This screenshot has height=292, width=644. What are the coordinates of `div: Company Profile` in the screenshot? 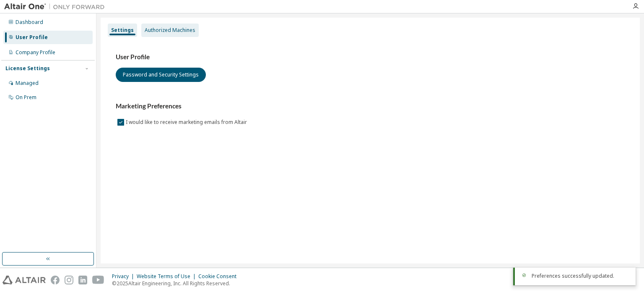 It's located at (35, 53).